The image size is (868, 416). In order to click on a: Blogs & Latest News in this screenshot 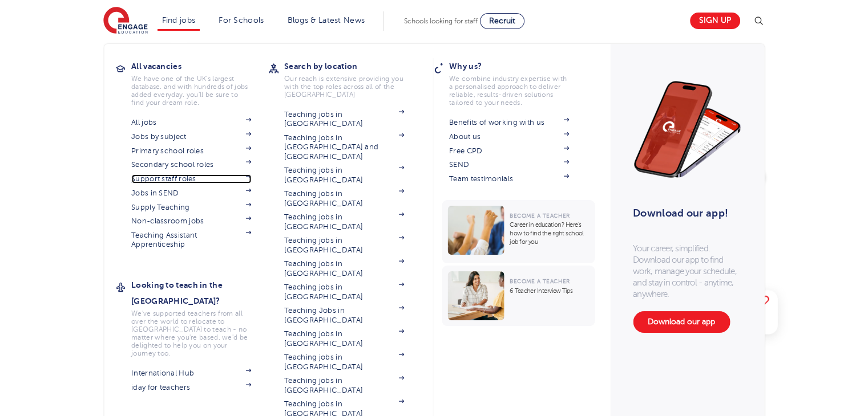, I will do `click(327, 20)`.